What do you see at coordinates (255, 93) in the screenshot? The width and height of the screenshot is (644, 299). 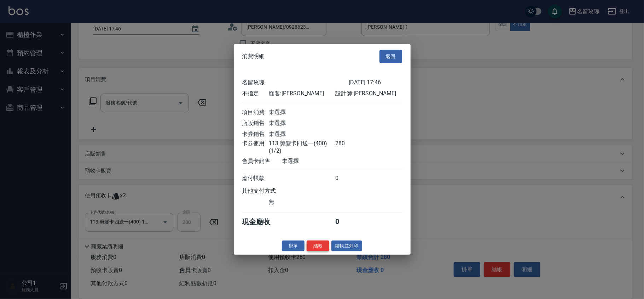 I see `div: 不指定` at bounding box center [255, 93].